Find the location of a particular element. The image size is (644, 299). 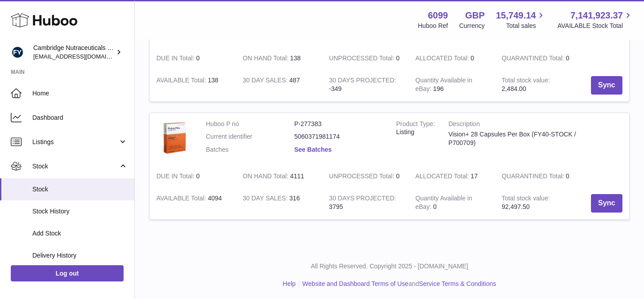

td: -349 is located at coordinates (365, 85).